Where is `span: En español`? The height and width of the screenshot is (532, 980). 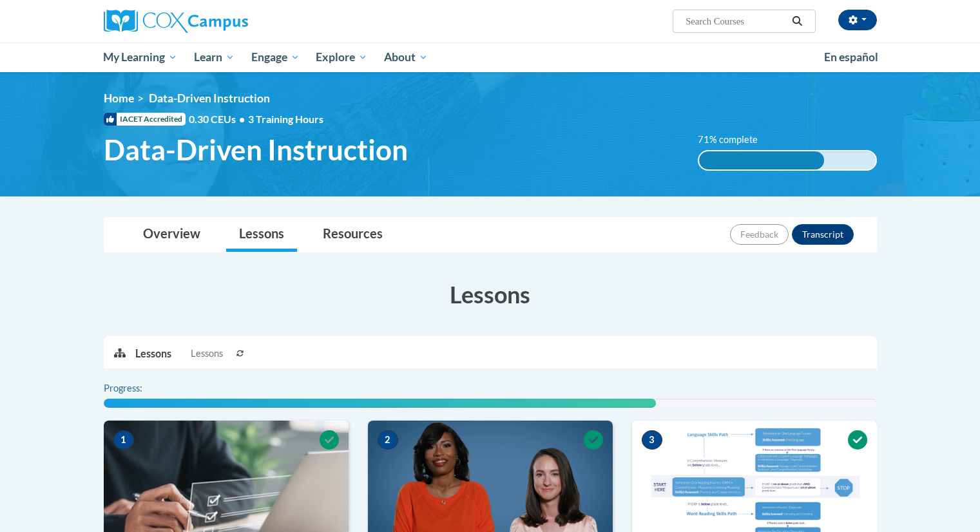
span: En español is located at coordinates (851, 57).